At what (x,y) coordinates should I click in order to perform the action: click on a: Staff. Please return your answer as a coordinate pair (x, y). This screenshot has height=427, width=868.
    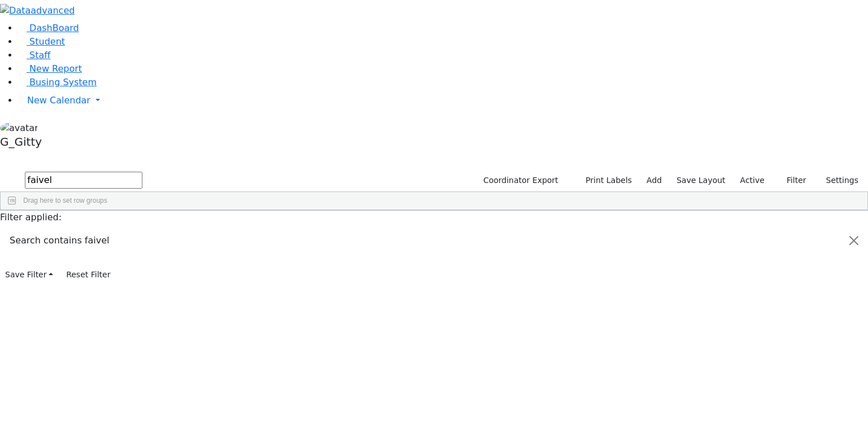
    Looking at the image, I should click on (34, 55).